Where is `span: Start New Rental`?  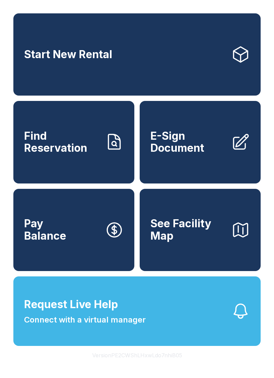
span: Start New Rental is located at coordinates (68, 54).